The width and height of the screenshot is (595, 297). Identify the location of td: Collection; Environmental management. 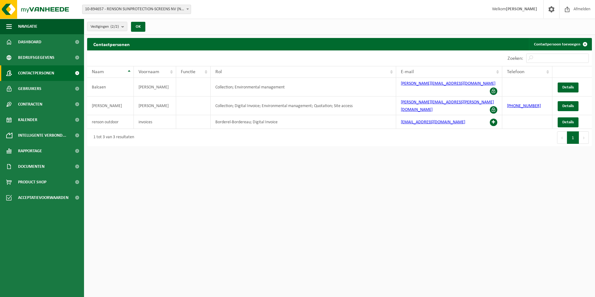
(303, 87).